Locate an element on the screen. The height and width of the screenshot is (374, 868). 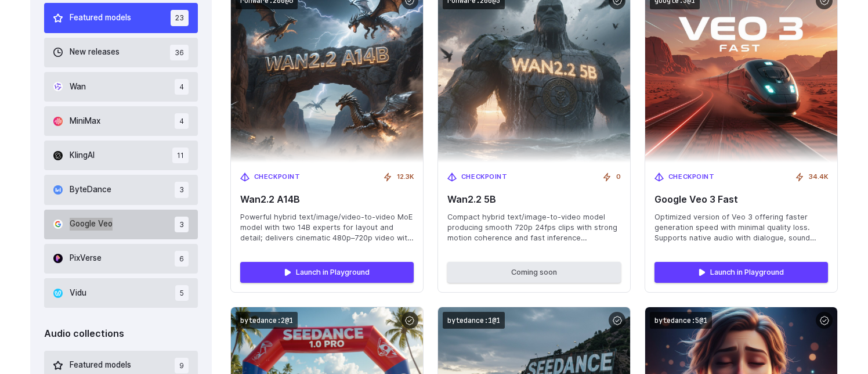
span: 12.3K is located at coordinates (405, 177).